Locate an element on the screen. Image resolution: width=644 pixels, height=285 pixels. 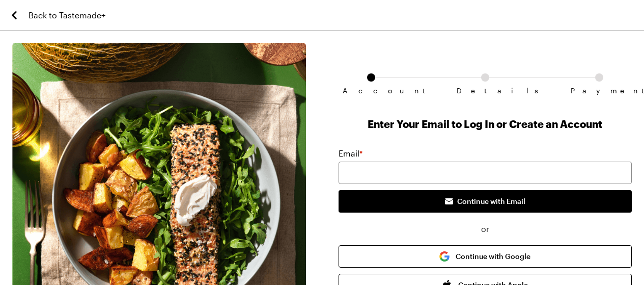
button: Continue with Email is located at coordinates (485, 201).